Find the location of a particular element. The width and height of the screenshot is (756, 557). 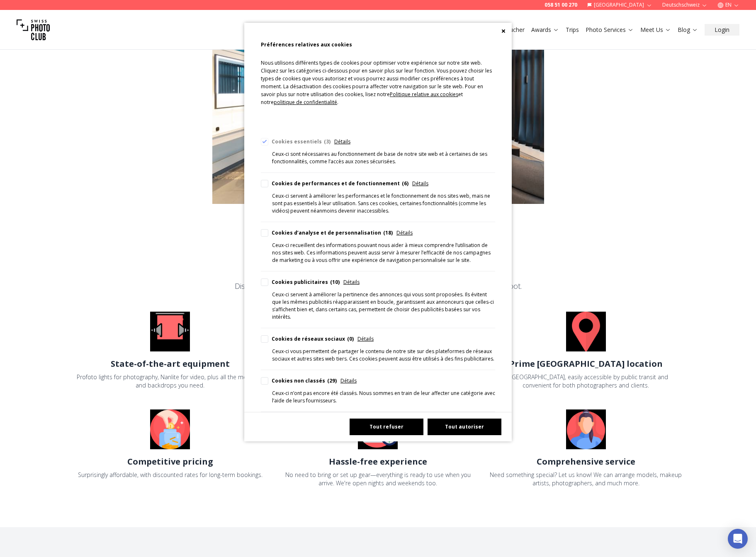

span: Politique relative aux cookies is located at coordinates (424, 94).